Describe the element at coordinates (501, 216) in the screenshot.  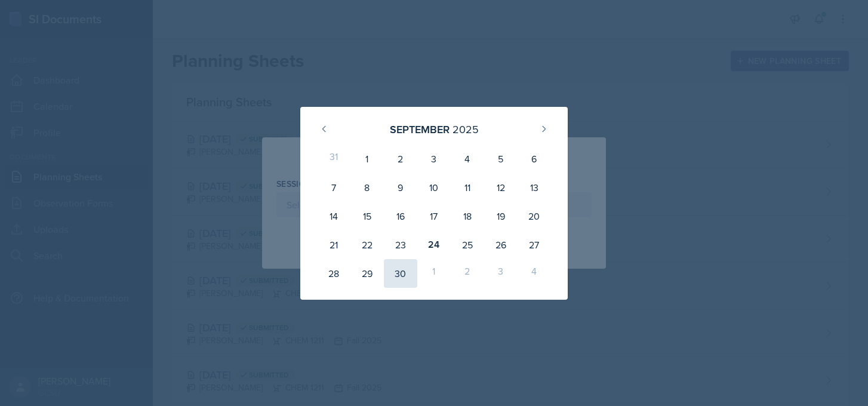
I see `div: 19` at that location.